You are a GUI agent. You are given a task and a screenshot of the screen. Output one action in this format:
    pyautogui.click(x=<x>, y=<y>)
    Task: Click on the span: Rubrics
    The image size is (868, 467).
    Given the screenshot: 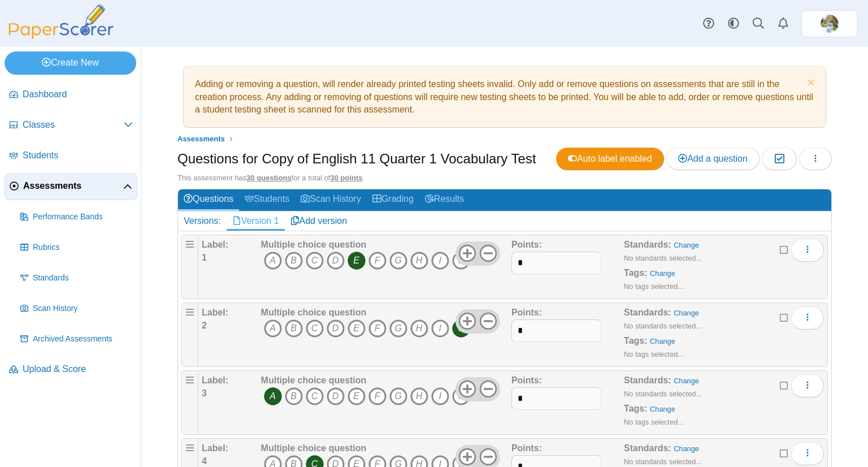 What is the action you would take?
    pyautogui.click(x=82, y=248)
    